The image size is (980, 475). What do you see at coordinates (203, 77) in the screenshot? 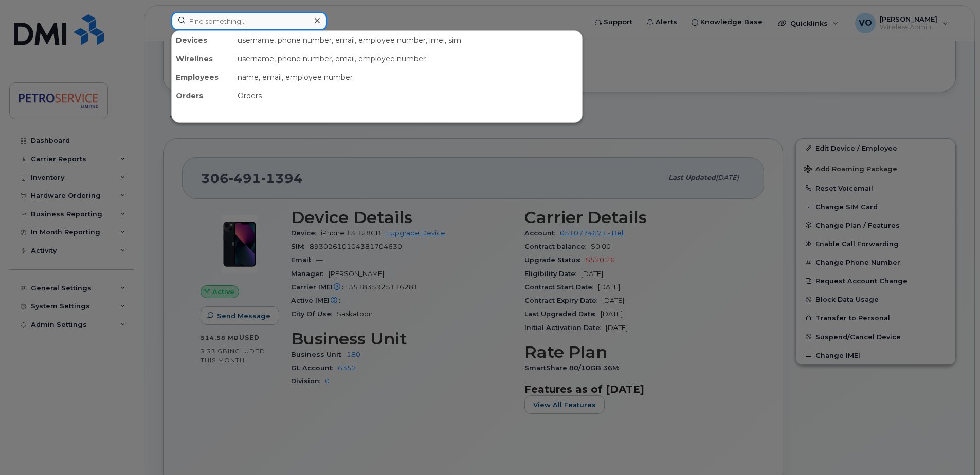
I see `div: Employees` at bounding box center [203, 77].